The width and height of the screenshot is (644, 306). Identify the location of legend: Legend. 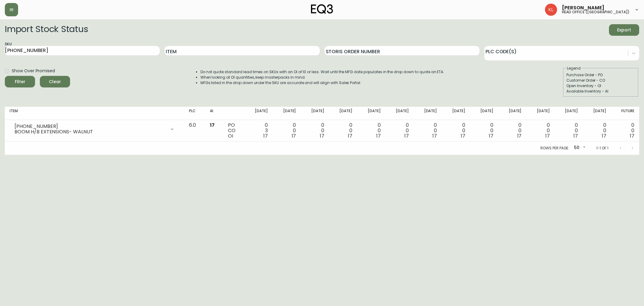
(574, 68).